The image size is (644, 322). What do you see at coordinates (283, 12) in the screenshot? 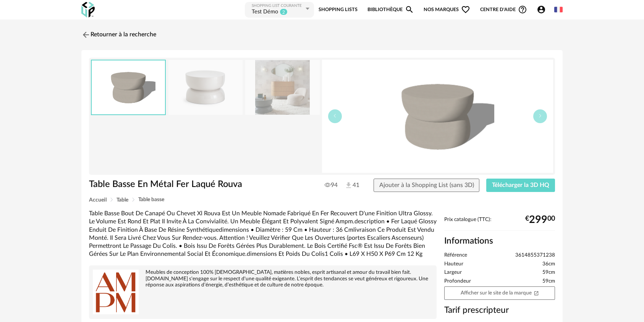
I see `sup: 2` at bounding box center [283, 12].